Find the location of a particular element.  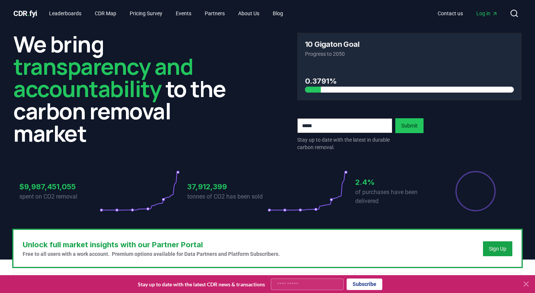

span: transparency and accountability is located at coordinates (103, 77).